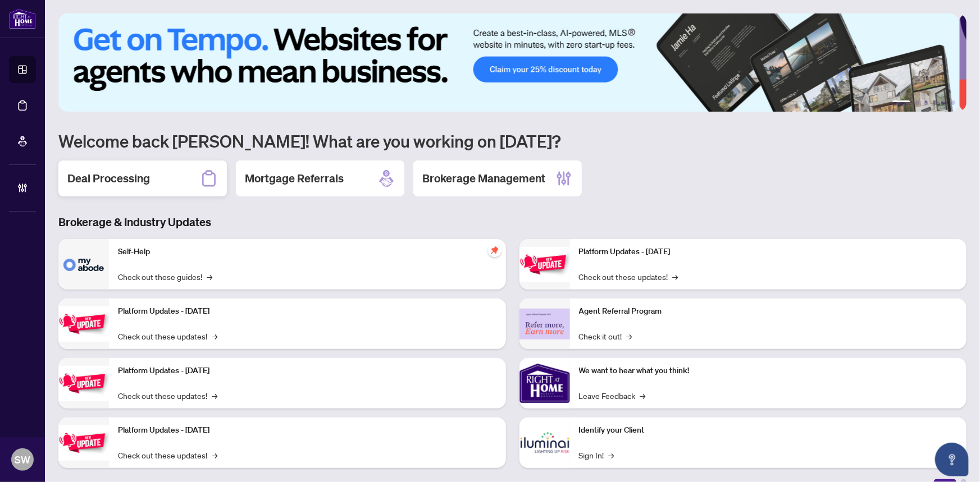  Describe the element at coordinates (612, 396) in the screenshot. I see `a: Leave Feedback→` at that location.